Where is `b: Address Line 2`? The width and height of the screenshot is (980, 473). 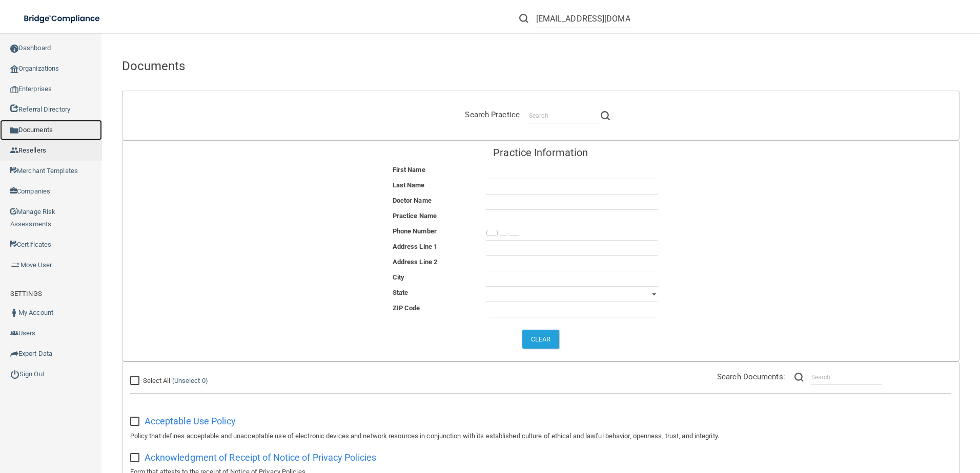 b: Address Line 2 is located at coordinates (415, 261).